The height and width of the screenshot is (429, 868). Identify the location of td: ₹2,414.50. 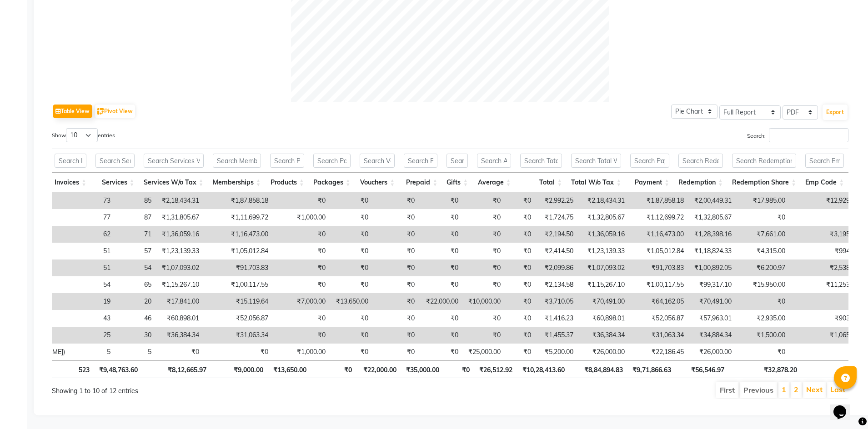
(557, 251).